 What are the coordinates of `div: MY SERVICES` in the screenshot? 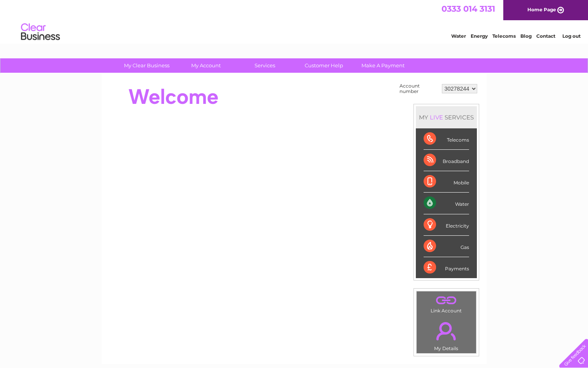 It's located at (446, 117).